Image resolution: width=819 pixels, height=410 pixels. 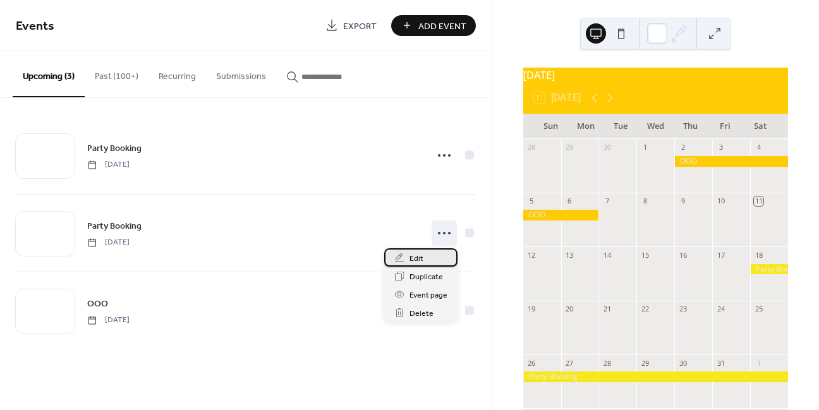 I want to click on a: OOO, so click(x=97, y=303).